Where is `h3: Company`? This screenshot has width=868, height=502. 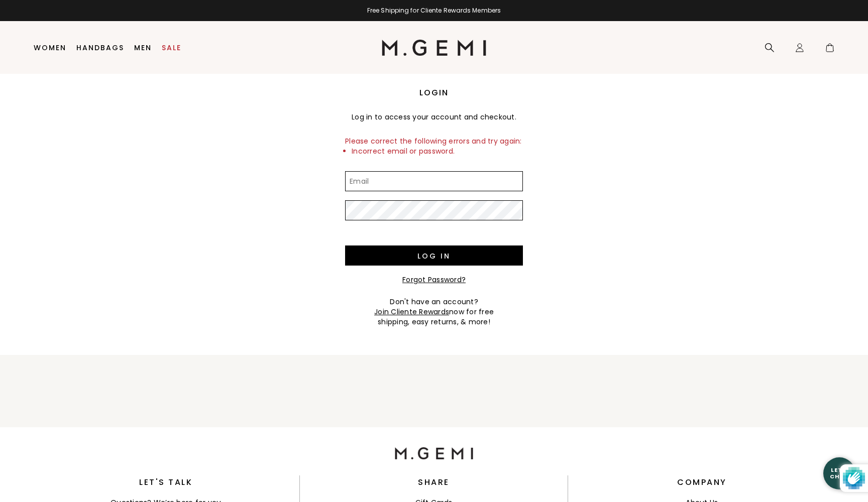
h3: Company is located at coordinates (702, 483).